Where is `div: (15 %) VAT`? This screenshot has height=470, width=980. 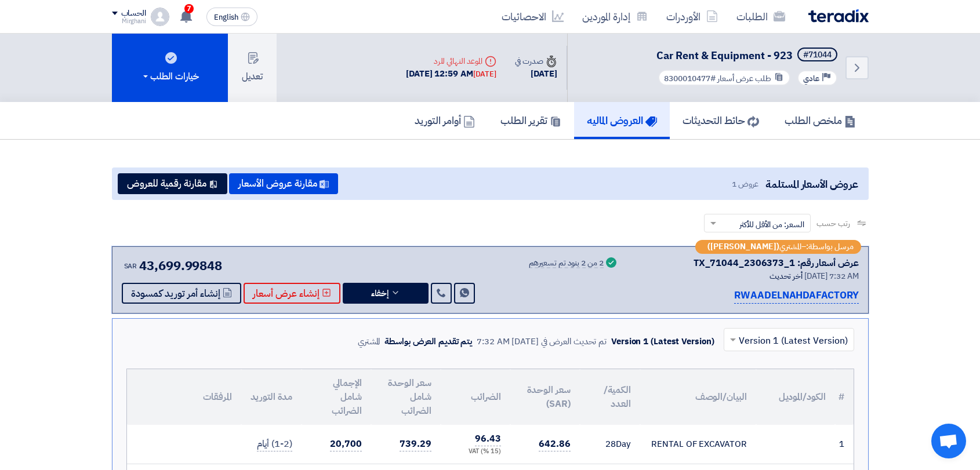
div: (15 %) VAT is located at coordinates (475, 451).